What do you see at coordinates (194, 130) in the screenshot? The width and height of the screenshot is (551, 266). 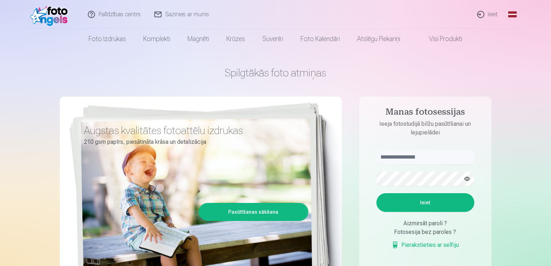 I see `h3: Augstas kvalitātes fotoattēlu izdrukas` at bounding box center [194, 130].